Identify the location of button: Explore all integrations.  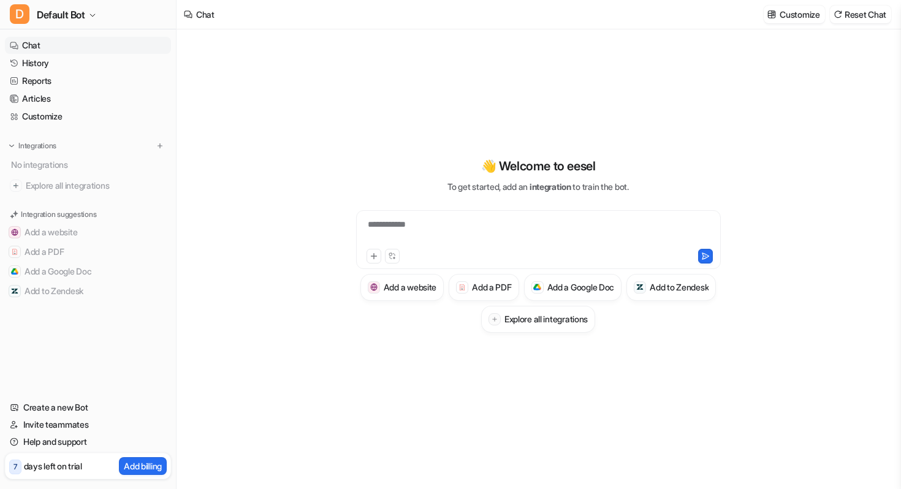
(538, 319).